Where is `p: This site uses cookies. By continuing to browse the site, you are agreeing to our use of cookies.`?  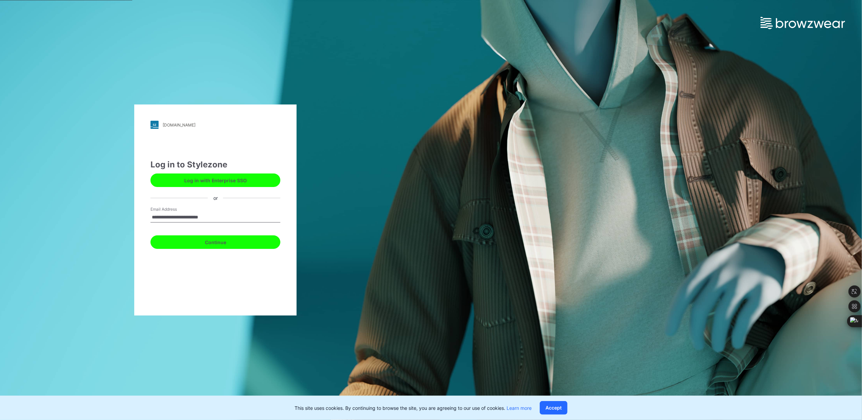 p: This site uses cookies. By continuing to browse the site, you are agreeing to our use of cookies. is located at coordinates (413, 408).